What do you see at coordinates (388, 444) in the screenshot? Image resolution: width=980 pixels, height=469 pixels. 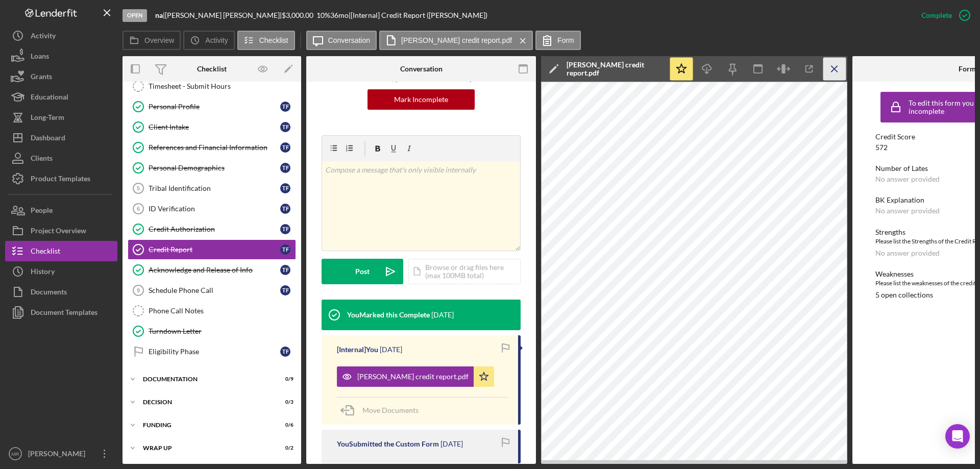 I see `div: You Submitted the Custom Form` at bounding box center [388, 444].